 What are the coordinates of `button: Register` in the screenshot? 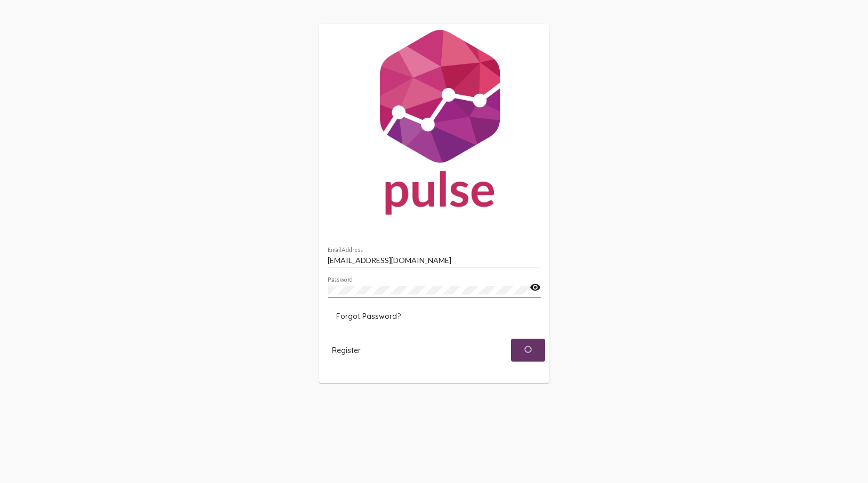 It's located at (346, 350).